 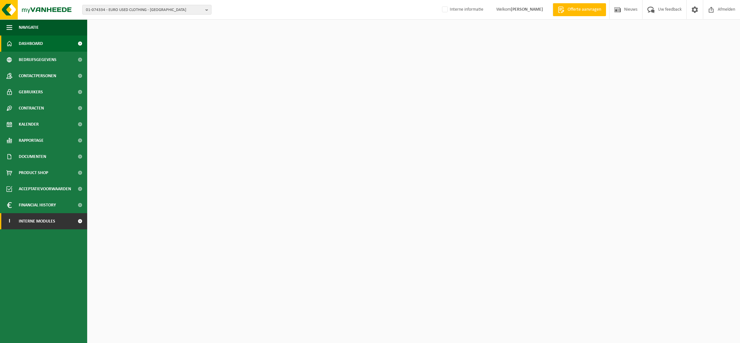 What do you see at coordinates (9, 221) in the screenshot?
I see `span: I` at bounding box center [9, 221].